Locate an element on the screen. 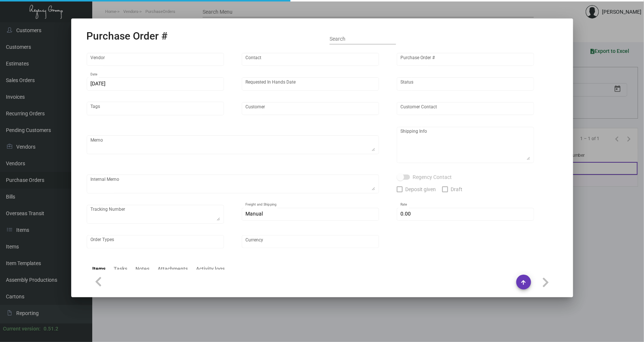 Image resolution: width=644 pixels, height=342 pixels. div: Current version: is located at coordinates (22, 328).